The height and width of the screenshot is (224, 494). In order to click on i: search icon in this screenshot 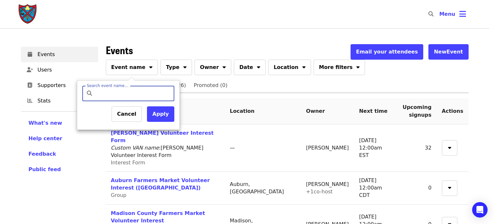, I will do `click(89, 93)`.